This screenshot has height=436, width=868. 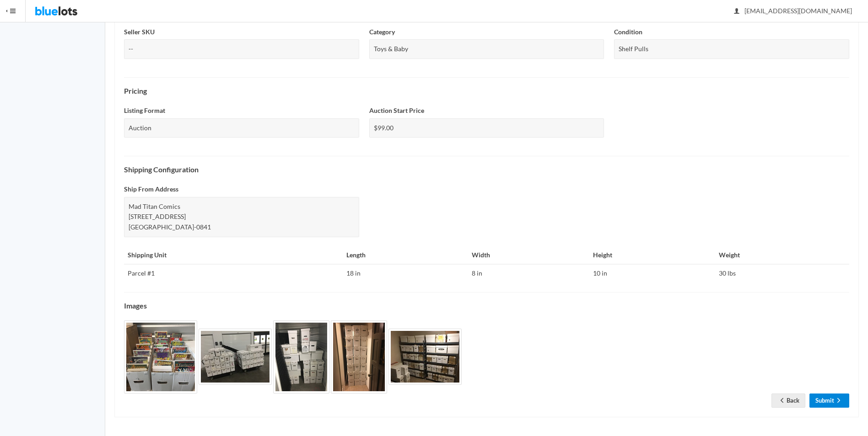 I want to click on div: Toys & Baby, so click(x=487, y=49).